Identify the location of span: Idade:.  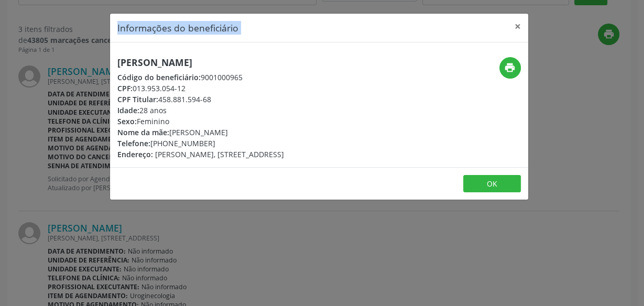
(128, 110).